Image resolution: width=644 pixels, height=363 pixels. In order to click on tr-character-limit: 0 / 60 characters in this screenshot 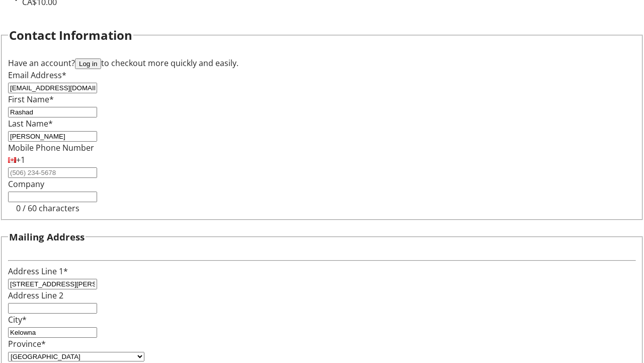, I will do `click(48, 208)`.